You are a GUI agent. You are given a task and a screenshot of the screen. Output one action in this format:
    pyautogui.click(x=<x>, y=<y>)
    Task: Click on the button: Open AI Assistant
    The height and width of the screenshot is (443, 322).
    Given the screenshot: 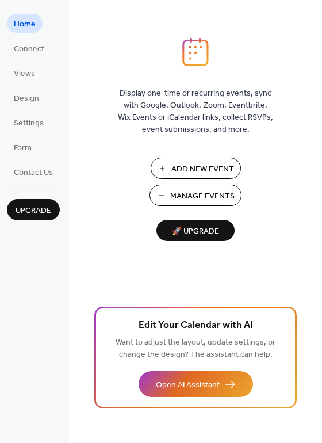 What is the action you would take?
    pyautogui.click(x=195, y=383)
    